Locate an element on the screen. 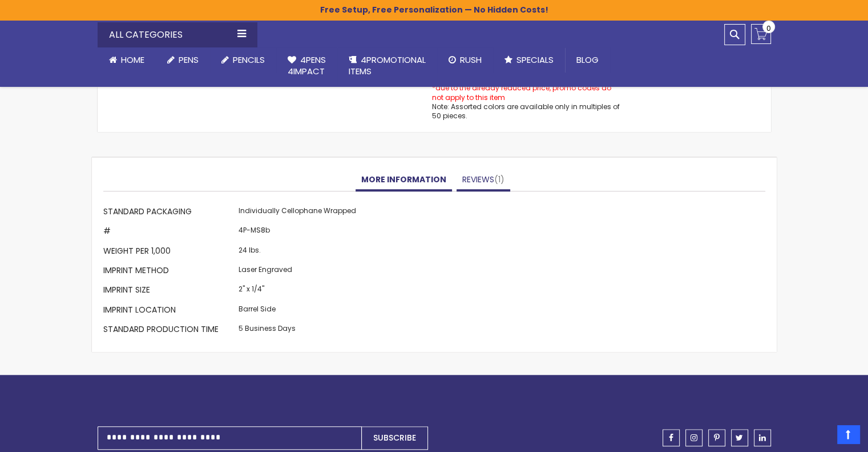 The image size is (868, 452). td: 5 Business Days is located at coordinates (297, 330).